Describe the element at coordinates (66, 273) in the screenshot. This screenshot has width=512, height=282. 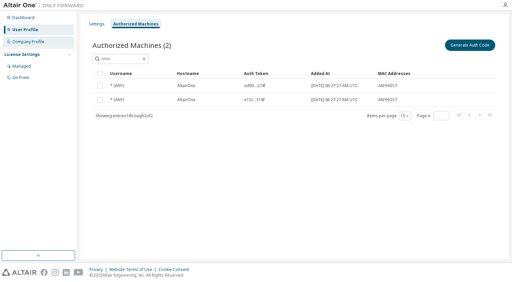
I see `img: linkedin.svg` at that location.